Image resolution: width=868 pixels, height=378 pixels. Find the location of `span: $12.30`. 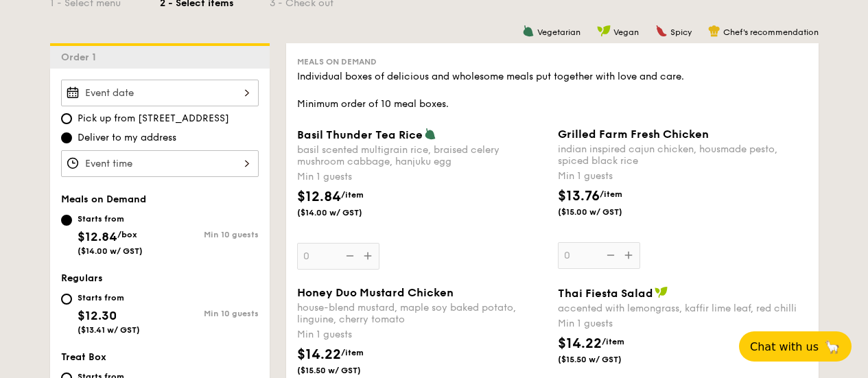

span: $12.30 is located at coordinates (97, 315).